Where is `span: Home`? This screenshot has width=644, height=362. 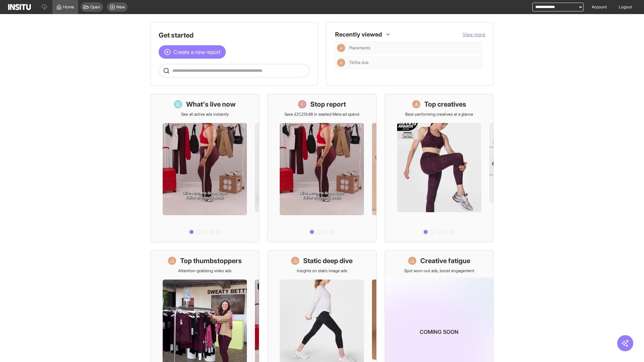
span: Home is located at coordinates (69, 7).